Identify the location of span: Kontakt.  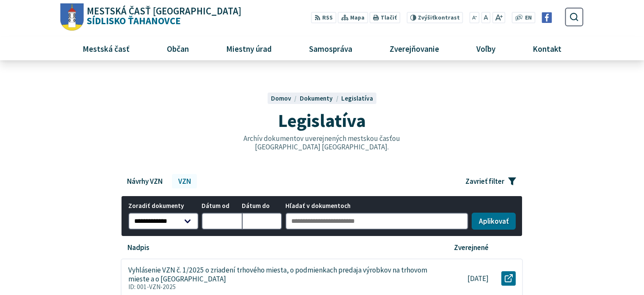
(547, 48).